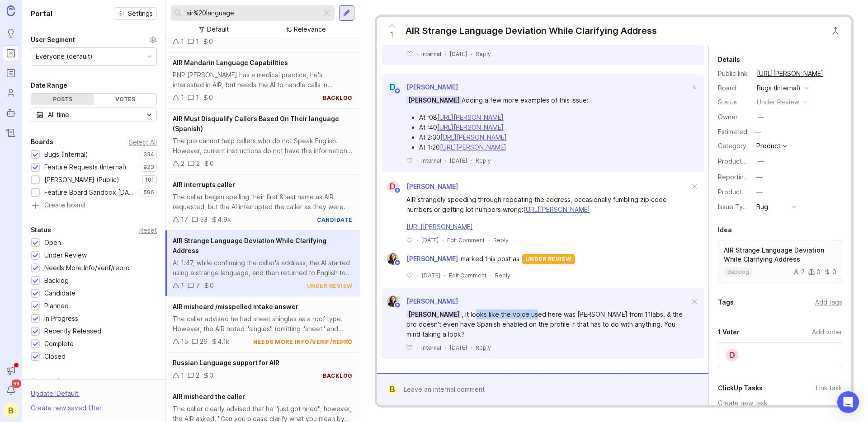  Describe the element at coordinates (729, 332) in the screenshot. I see `div: 1 Voter` at that location.